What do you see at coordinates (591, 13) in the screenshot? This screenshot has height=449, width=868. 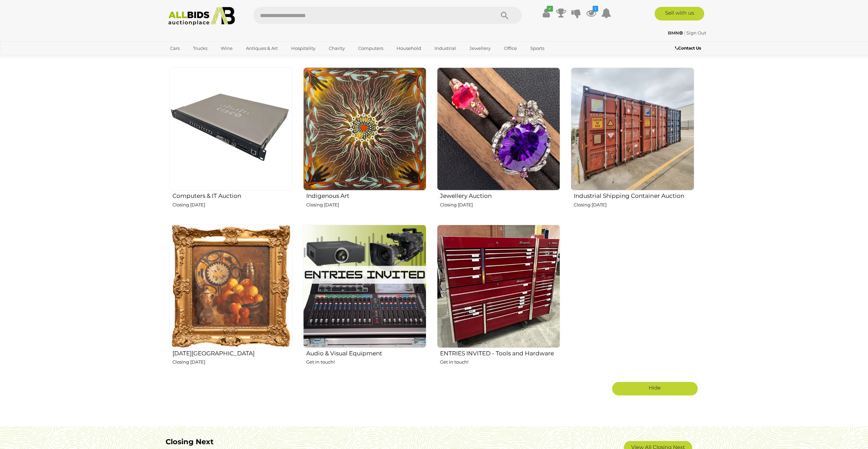 I see `a: 3` at bounding box center [591, 13].